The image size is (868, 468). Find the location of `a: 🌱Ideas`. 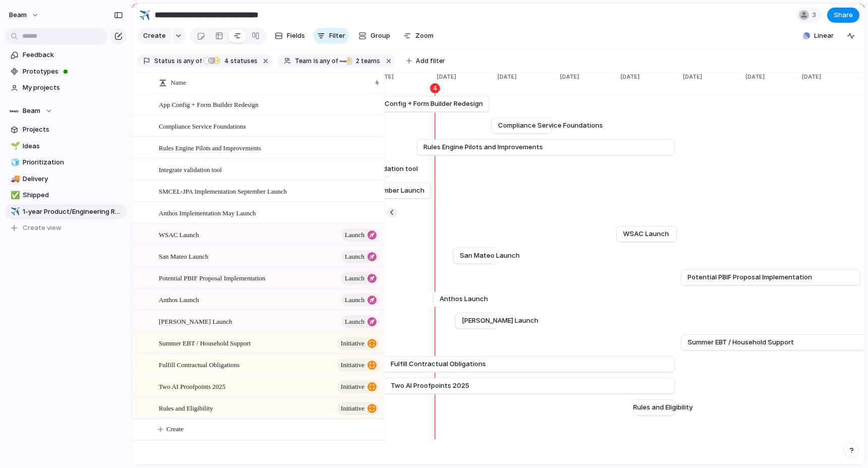

a: 🌱Ideas is located at coordinates (65, 146).